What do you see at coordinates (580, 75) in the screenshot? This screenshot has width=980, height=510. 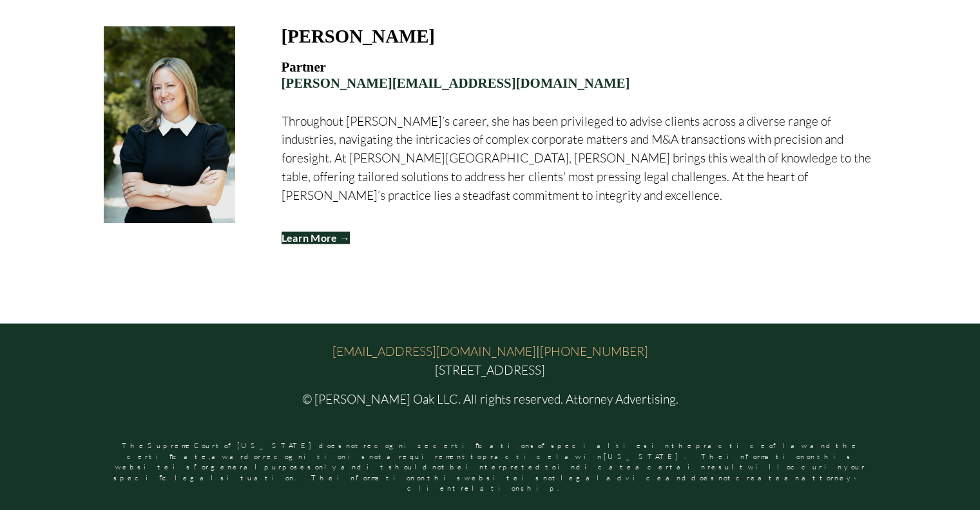 I see `h4: Partner` at bounding box center [580, 75].